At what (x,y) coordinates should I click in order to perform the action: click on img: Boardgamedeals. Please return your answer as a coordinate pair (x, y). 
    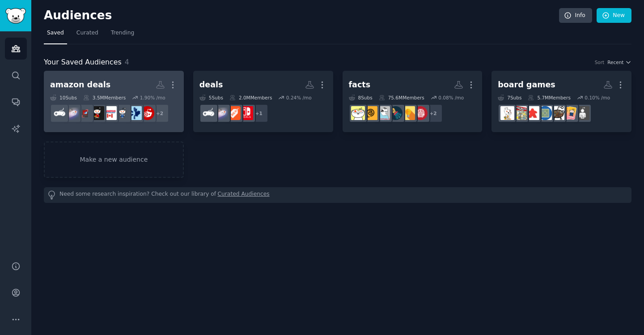
    Looking at the image, I should click on (557, 113).